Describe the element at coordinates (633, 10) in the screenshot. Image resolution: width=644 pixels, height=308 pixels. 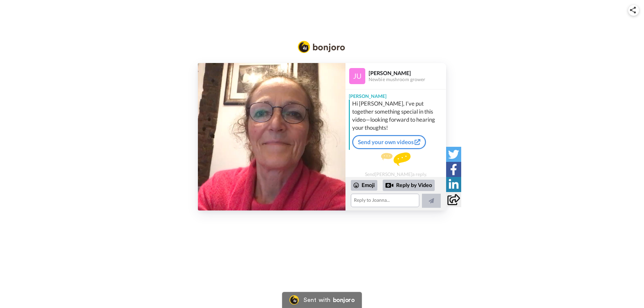
I see `img: ic_share.svg` at that location.